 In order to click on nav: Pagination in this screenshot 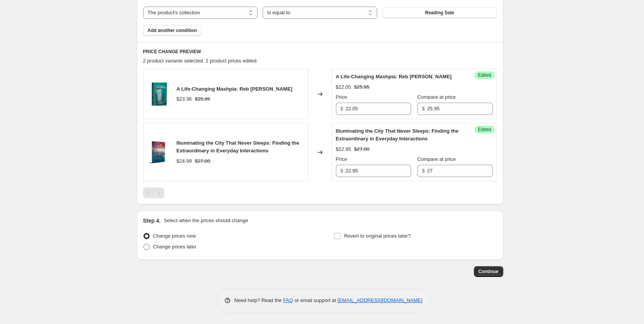, I will do `click(153, 193)`.